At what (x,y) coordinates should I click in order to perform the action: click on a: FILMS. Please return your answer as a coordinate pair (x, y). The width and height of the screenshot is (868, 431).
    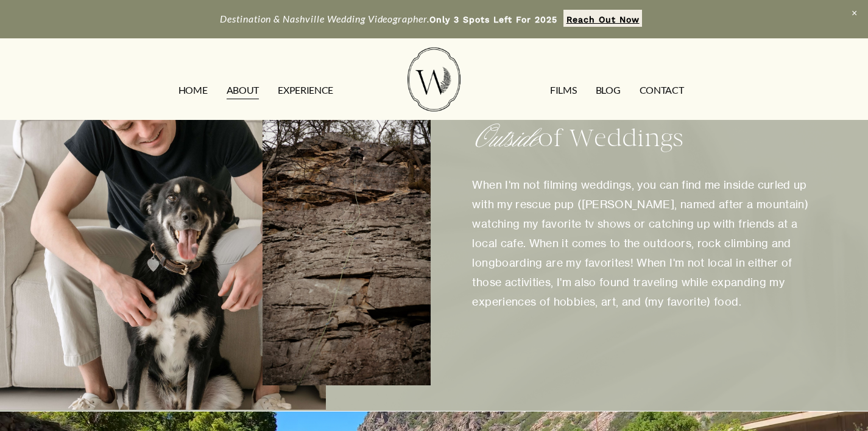
    Looking at the image, I should click on (563, 90).